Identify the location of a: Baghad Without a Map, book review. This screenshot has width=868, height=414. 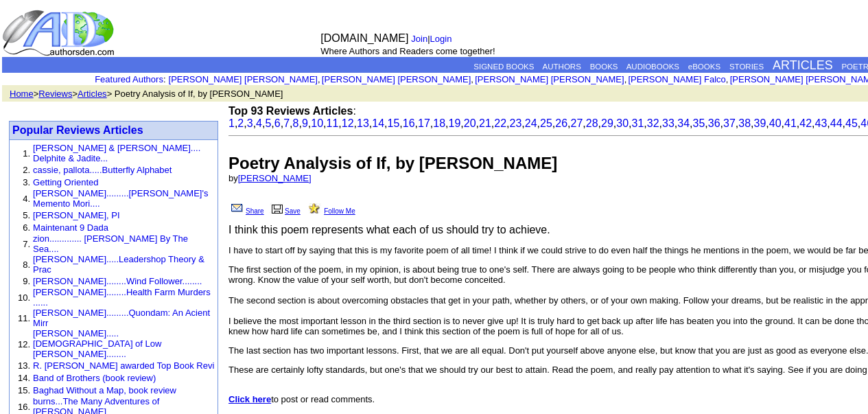
(105, 389).